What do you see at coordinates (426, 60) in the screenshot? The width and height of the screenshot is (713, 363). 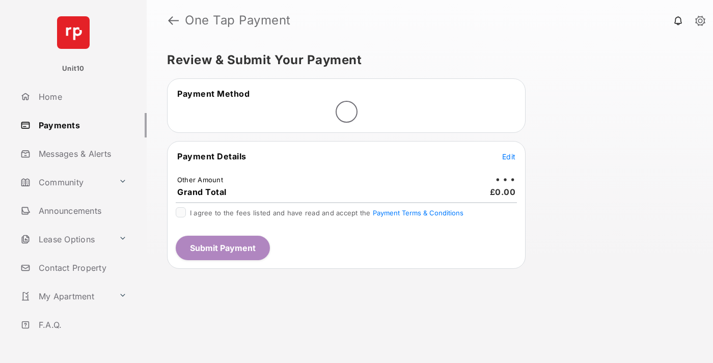 I see `h5: Review & Submit Your Payment` at bounding box center [426, 60].